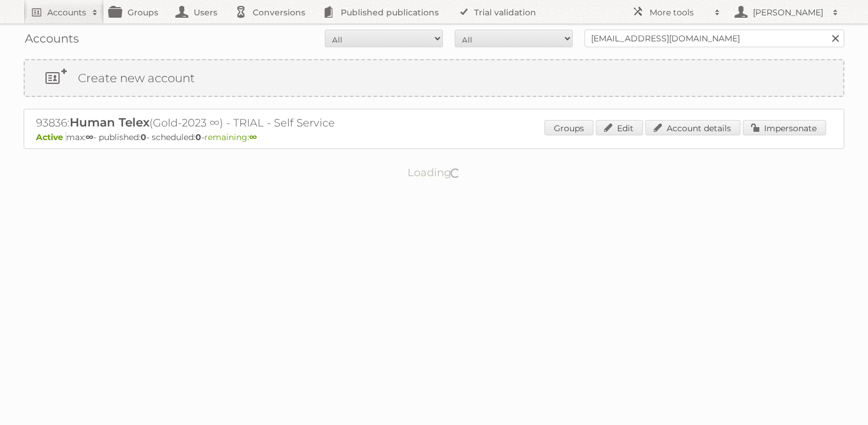  I want to click on span: remaining:, so click(230, 137).